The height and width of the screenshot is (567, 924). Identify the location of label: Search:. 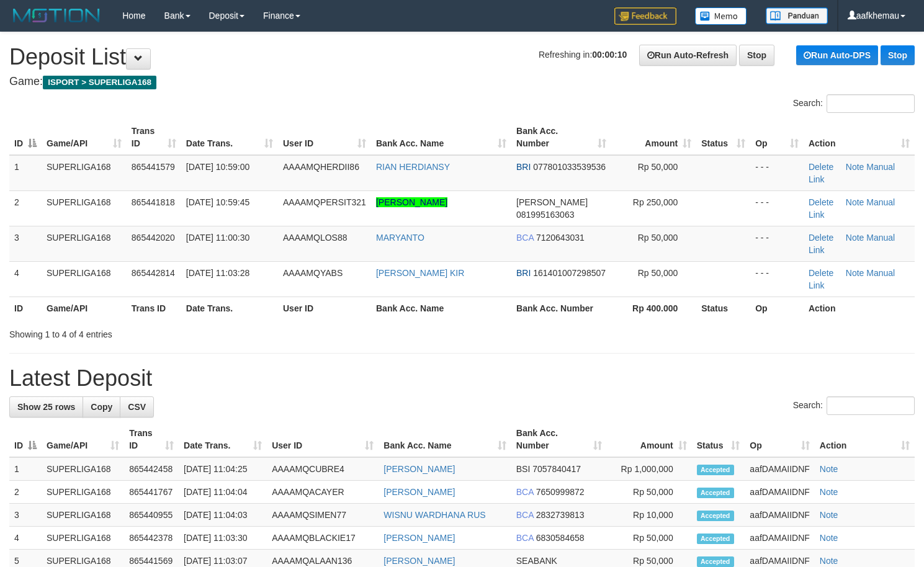
(853, 104).